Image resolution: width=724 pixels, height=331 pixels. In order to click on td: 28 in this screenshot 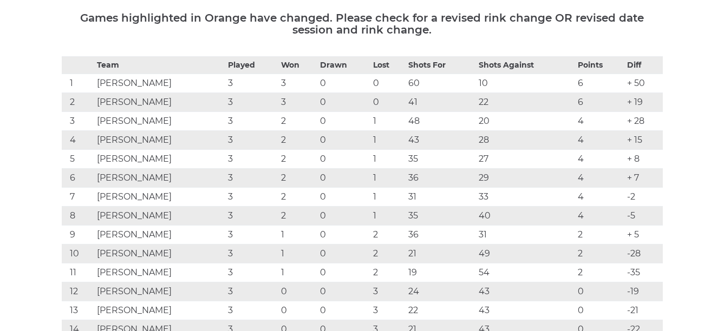, I will do `click(525, 140)`.